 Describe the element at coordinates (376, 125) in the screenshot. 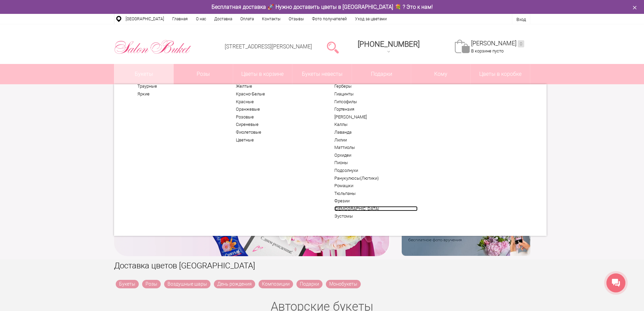

I see `a: Каллы` at that location.